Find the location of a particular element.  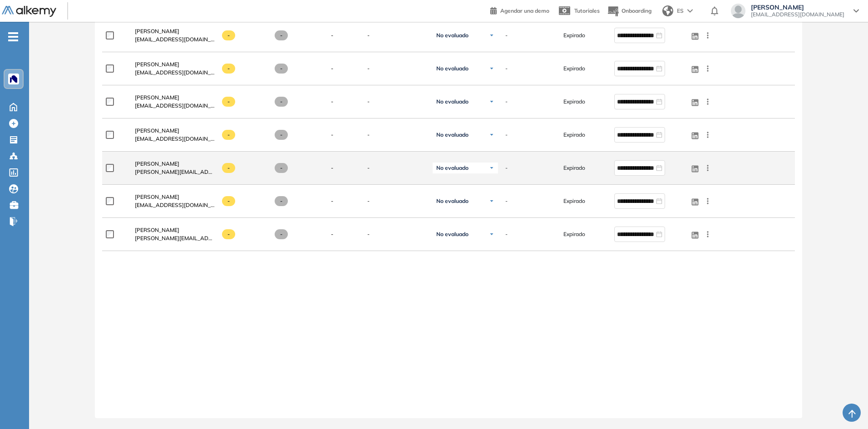

img: Logo is located at coordinates (29, 11).